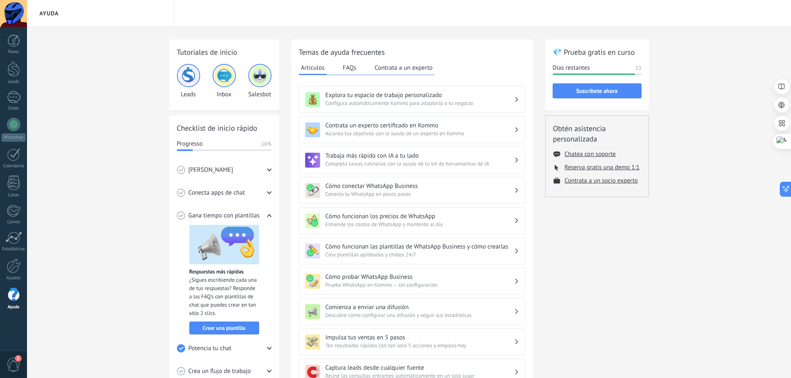 Image resolution: width=791 pixels, height=378 pixels. Describe the element at coordinates (14, 52) in the screenshot. I see `div: Panel` at that location.